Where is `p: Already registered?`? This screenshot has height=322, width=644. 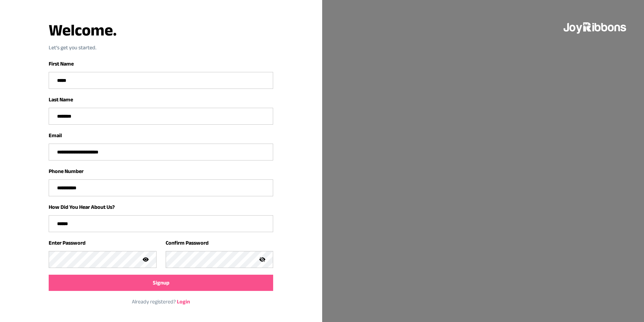 p: Already registered? is located at coordinates (161, 302).